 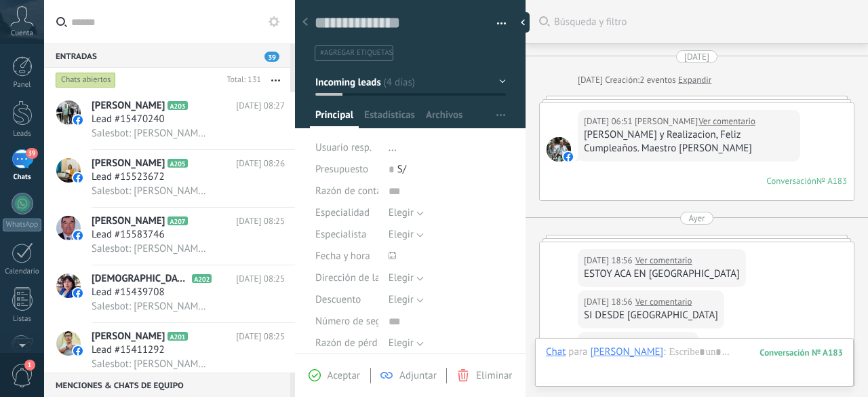 What do you see at coordinates (831, 181) in the screenshot?
I see `div: № A183` at bounding box center [831, 181].